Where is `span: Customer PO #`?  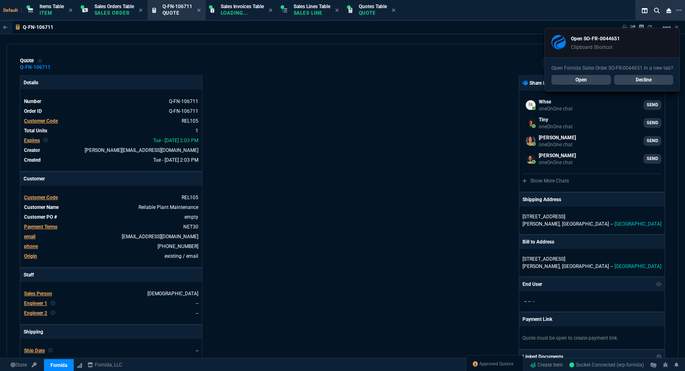
span: Customer PO # is located at coordinates (40, 217).